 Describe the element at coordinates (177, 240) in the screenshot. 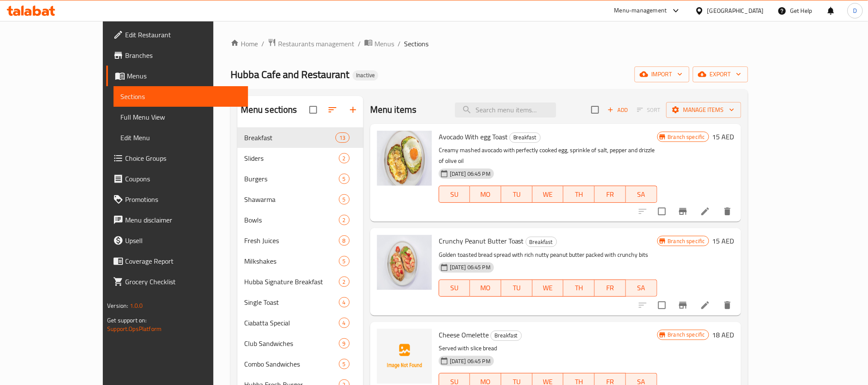

I see `a: Upsell` at that location.